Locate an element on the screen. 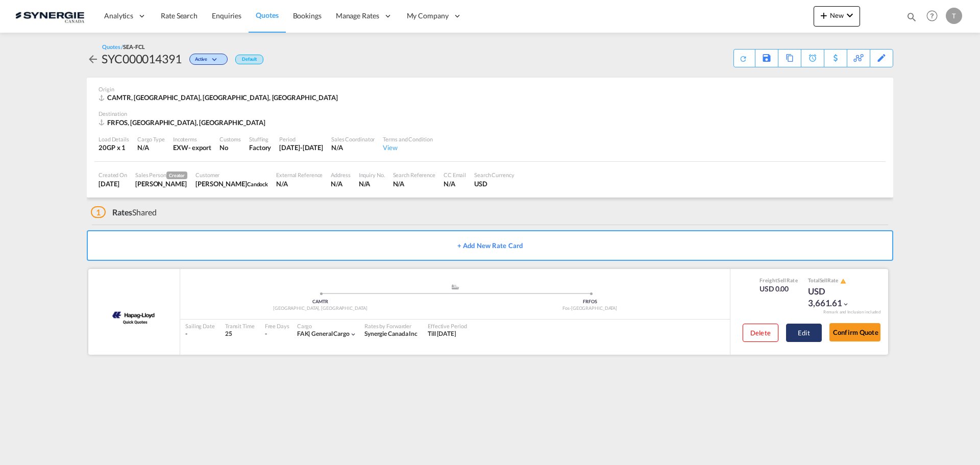 This screenshot has height=465, width=980. div: Destination is located at coordinates (490, 113).